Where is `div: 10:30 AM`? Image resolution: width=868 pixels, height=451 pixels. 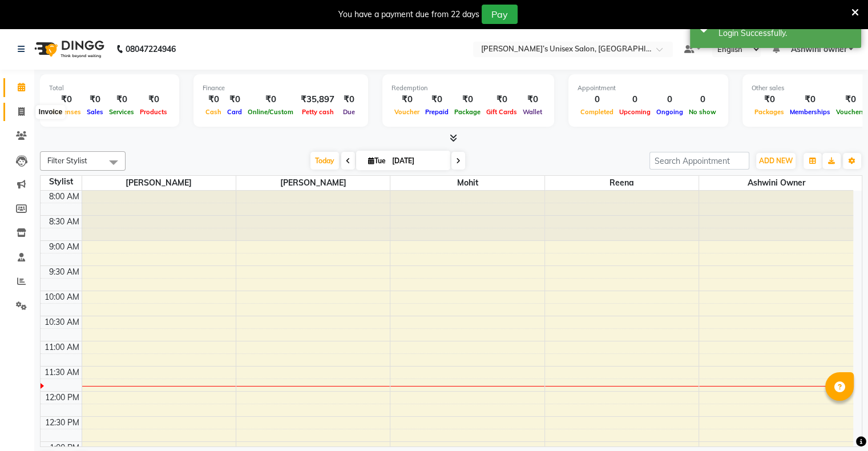
div: 10:30 AM is located at coordinates (62, 322).